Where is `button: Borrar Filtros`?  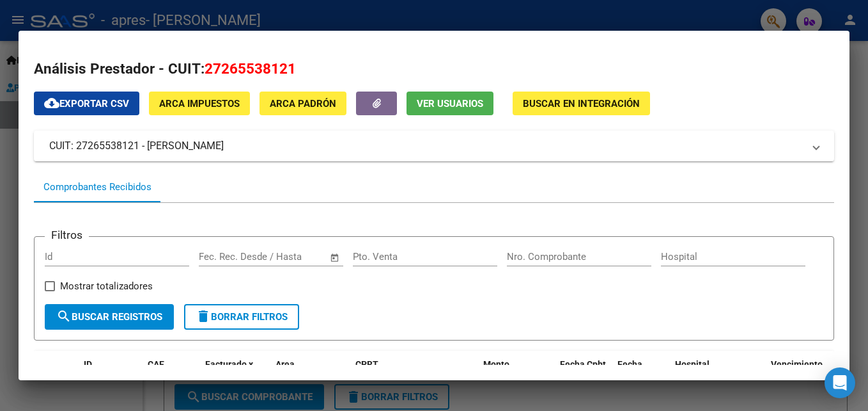 button: Borrar Filtros is located at coordinates (241, 317).